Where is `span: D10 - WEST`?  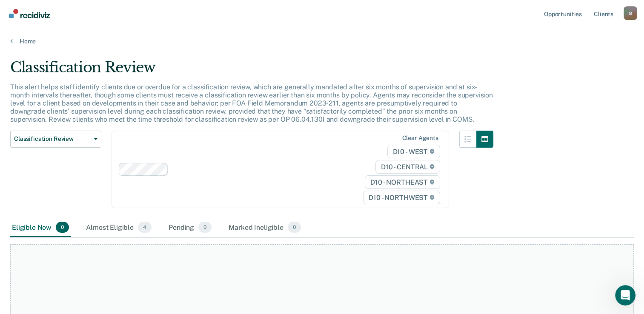 span: D10 - WEST is located at coordinates (414, 152).